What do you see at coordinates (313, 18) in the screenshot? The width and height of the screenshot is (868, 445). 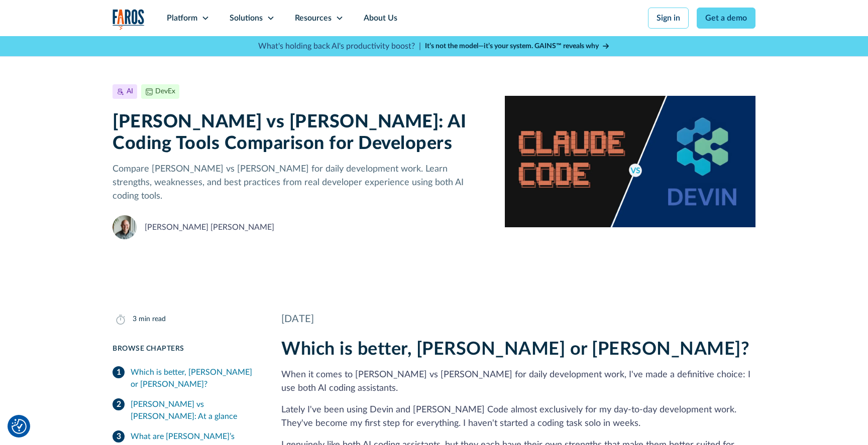 I see `div: Resources` at bounding box center [313, 18].